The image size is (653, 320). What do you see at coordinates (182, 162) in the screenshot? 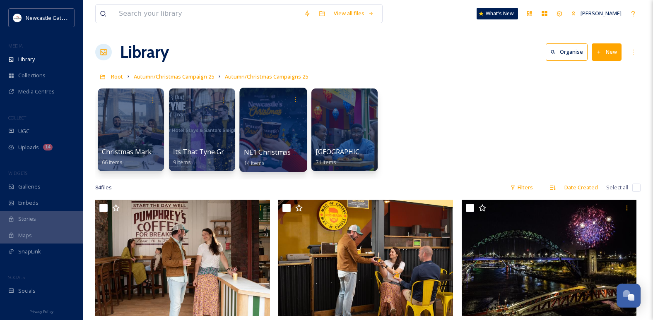
I see `span: 9 items` at bounding box center [182, 162].